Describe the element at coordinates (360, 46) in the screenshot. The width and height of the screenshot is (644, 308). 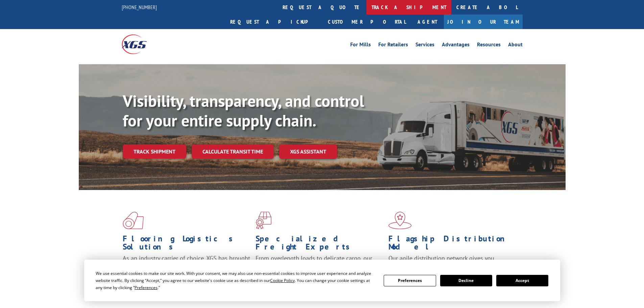
I see `a: For Mills` at that location.